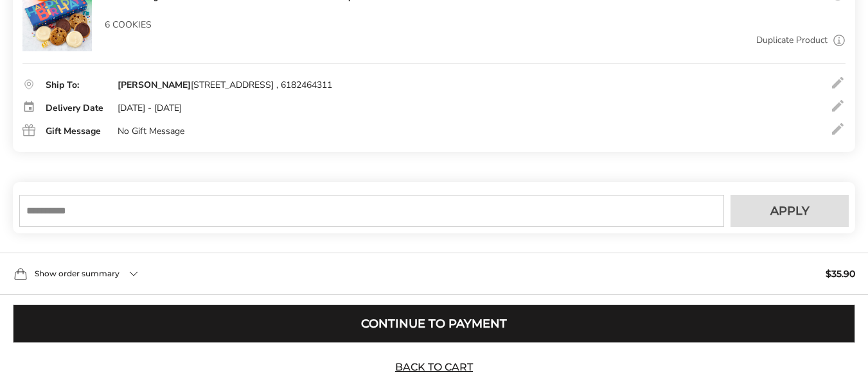 This screenshot has height=384, width=868. Describe the element at coordinates (75, 132) in the screenshot. I see `div: Gift Message` at that location.